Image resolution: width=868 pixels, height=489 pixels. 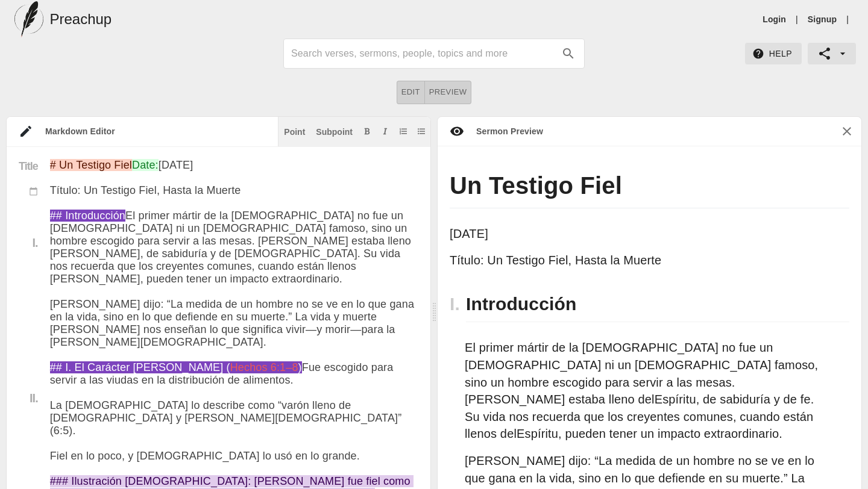 What do you see at coordinates (421, 131) in the screenshot?
I see `button: Add unordered list` at bounding box center [421, 131].